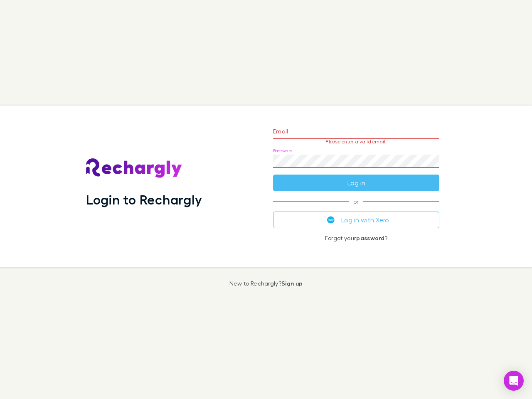 The width and height of the screenshot is (532, 399). Describe the element at coordinates (331, 220) in the screenshot. I see `img: Xero's logo` at that location.